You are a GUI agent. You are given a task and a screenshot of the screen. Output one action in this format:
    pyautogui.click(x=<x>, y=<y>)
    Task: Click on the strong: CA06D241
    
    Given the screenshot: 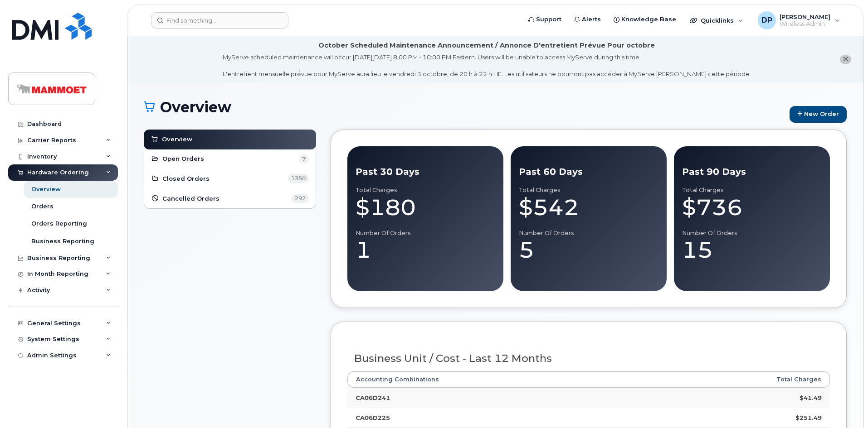 What is the action you would take?
    pyautogui.click(x=373, y=398)
    